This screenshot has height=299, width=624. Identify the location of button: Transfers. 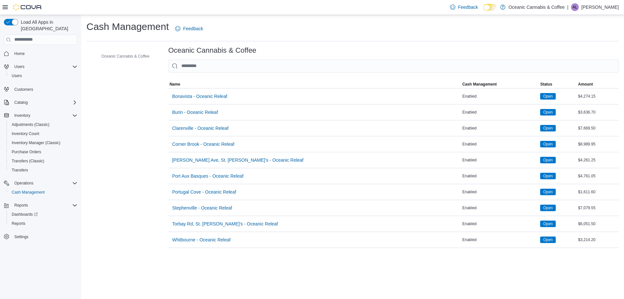
(43, 170).